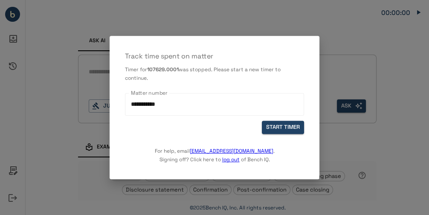  Describe the element at coordinates (231, 159) in the screenshot. I see `a: log out` at that location.